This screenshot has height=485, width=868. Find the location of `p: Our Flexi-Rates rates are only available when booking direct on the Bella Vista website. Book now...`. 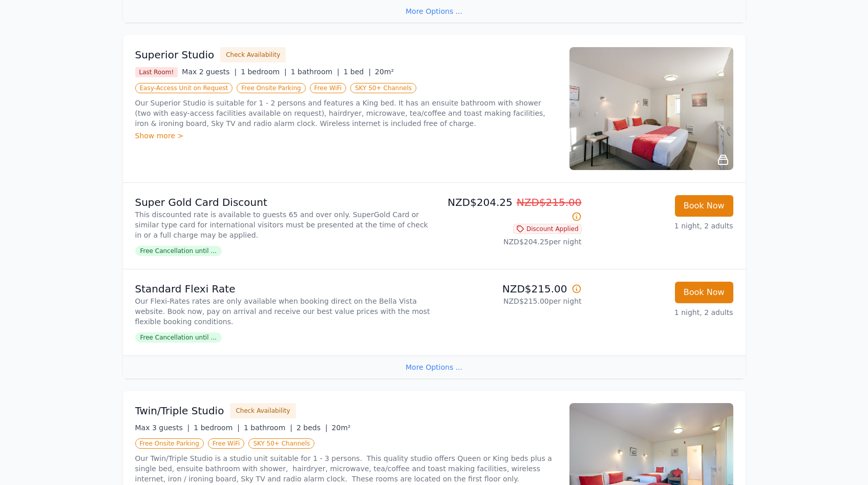

p: Our Flexi-Rates rates are only available when booking direct on the Bella Vista website. Book now... is located at coordinates (283, 312).